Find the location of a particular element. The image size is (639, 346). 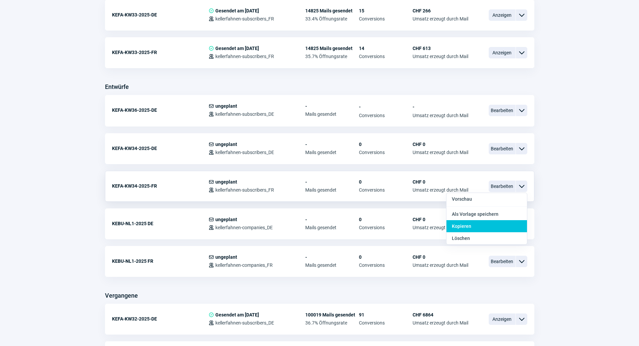

span: 35.7% Öffnungsrate is located at coordinates (332, 56).